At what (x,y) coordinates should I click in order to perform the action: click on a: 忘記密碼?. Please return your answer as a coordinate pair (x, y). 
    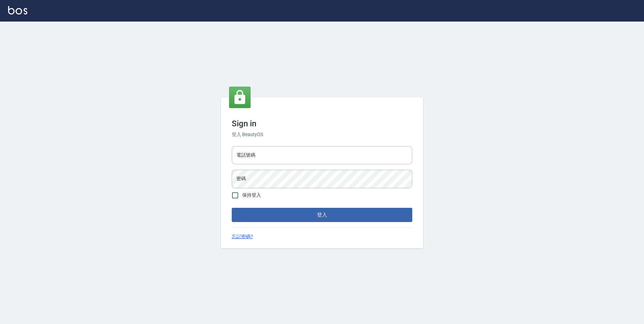
    Looking at the image, I should click on (242, 236).